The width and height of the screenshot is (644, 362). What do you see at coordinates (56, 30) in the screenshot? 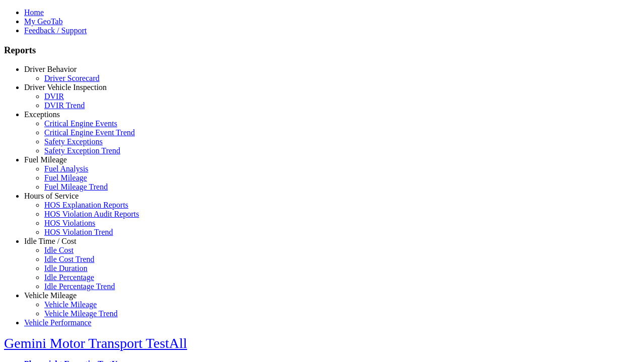
I see `a: Feedback / Support` at bounding box center [56, 30].